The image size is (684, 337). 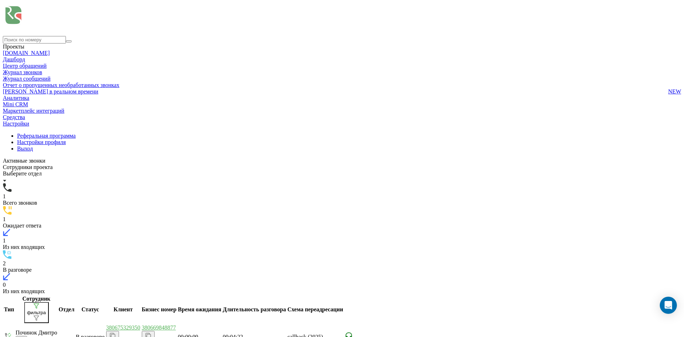 What do you see at coordinates (36, 312) in the screenshot?
I see `button: фильтра` at bounding box center [36, 312].